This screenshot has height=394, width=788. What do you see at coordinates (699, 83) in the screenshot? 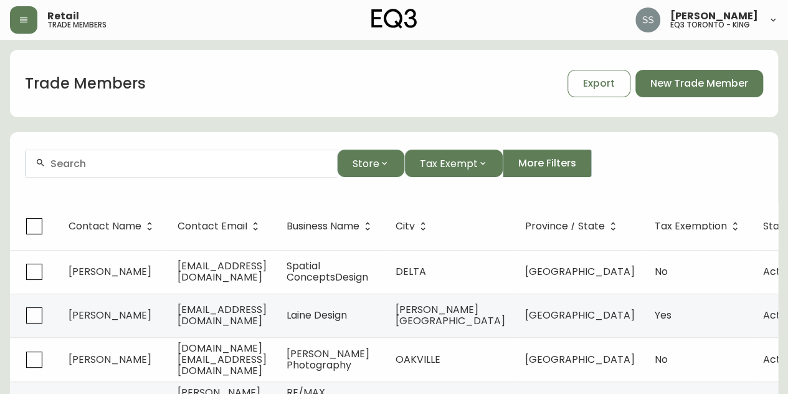
I see `button: New Trade Member` at bounding box center [699, 83].